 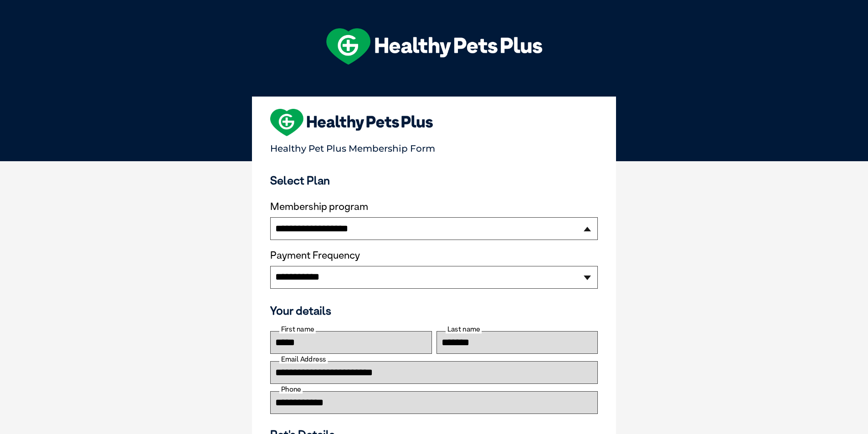 I want to click on label: Email Address, so click(x=304, y=360).